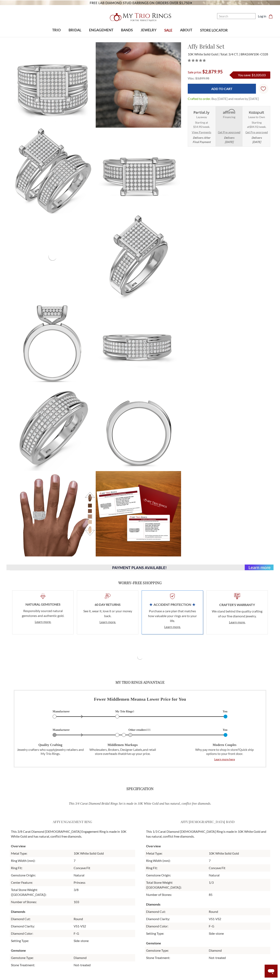 The height and width of the screenshot is (980, 280). What do you see at coordinates (202, 132) in the screenshot?
I see `a: View Payments` at bounding box center [202, 132].